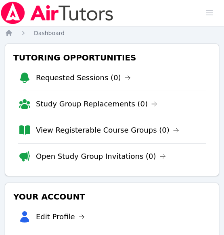 This screenshot has height=235, width=224. Describe the element at coordinates (60, 217) in the screenshot. I see `a: Edit Profile` at that location.